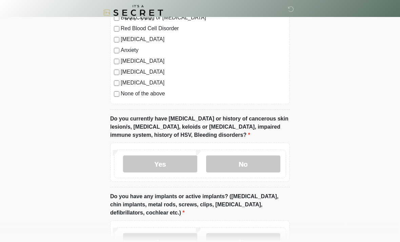 The image size is (400, 242). Describe the element at coordinates (117, 51) in the screenshot. I see `input: Anxiety` at that location.